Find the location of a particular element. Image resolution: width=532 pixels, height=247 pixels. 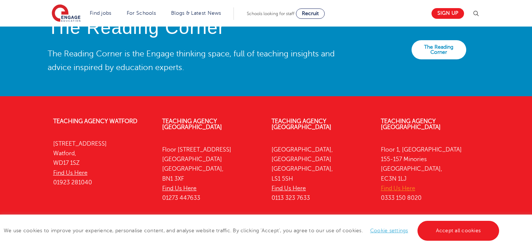

a: Recruit is located at coordinates (310, 14).